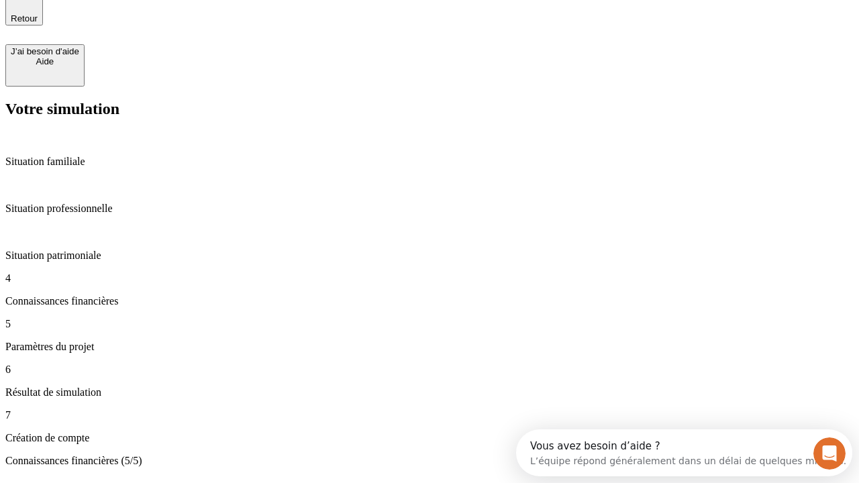  I want to click on div: Ouvrir le Messenger Intercom, so click(187, 23).